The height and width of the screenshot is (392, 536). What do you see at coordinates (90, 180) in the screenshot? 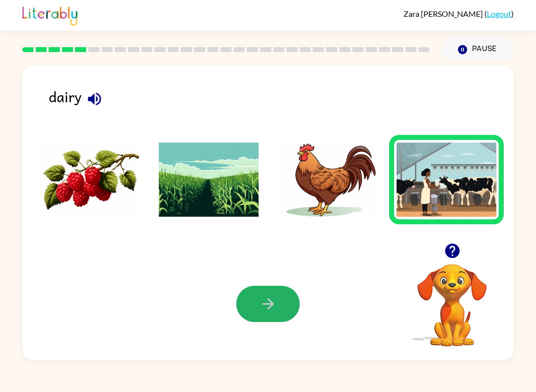
I see `img: Answer choice 1` at bounding box center [90, 180].